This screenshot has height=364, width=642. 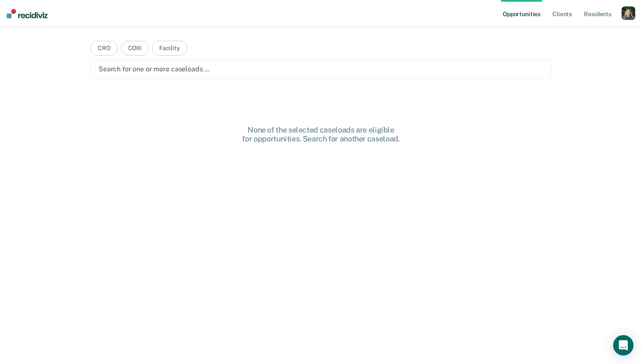 I want to click on div: None of the selected caseloads are eligible for opportunities. Search for another caseload., so click(x=321, y=134).